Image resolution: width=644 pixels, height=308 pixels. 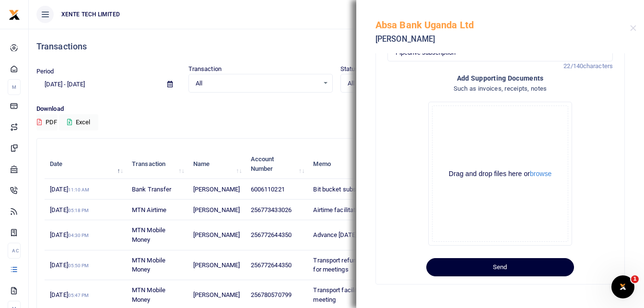 I want to click on button: Excel, so click(x=78, y=122).